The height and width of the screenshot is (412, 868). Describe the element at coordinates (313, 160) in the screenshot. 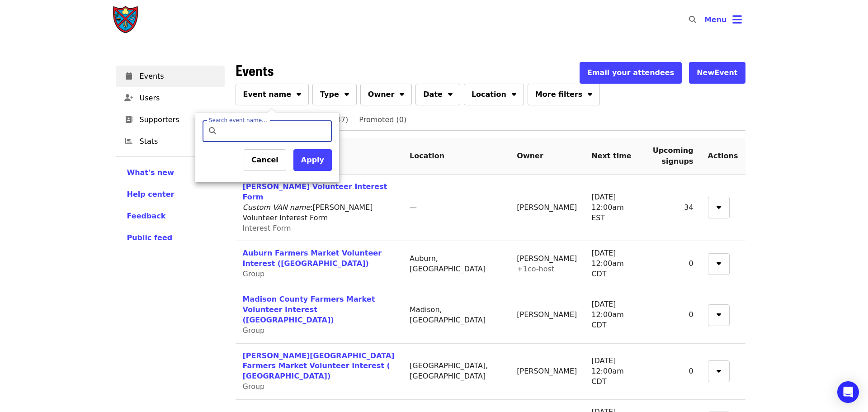

I see `button: Apply` at that location.